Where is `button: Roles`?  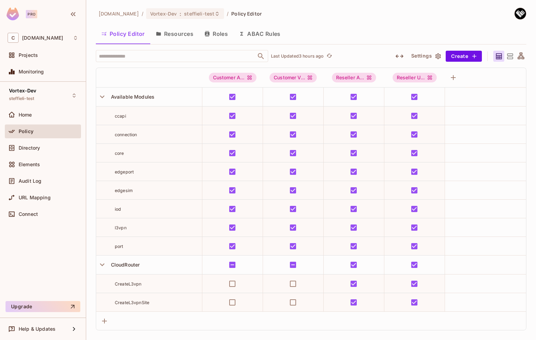
button: Roles is located at coordinates (216, 34).